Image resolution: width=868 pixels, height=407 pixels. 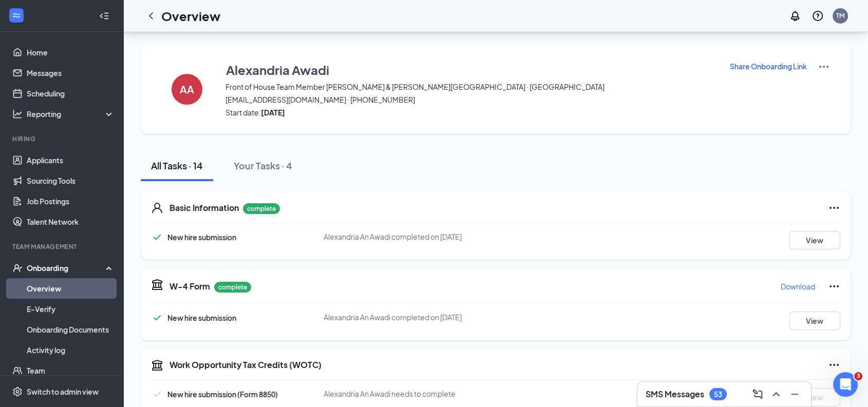 What do you see at coordinates (246, 364) in the screenshot?
I see `h5: Work Opportunity Tax Credits (WOTC)` at bounding box center [246, 364].